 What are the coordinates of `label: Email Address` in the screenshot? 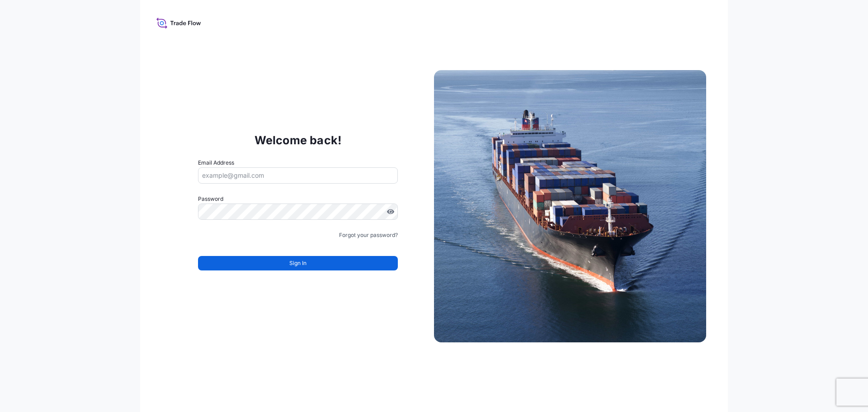 It's located at (216, 163).